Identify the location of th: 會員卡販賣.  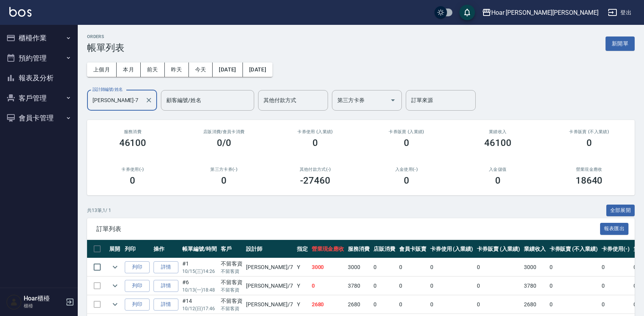
(413, 249).